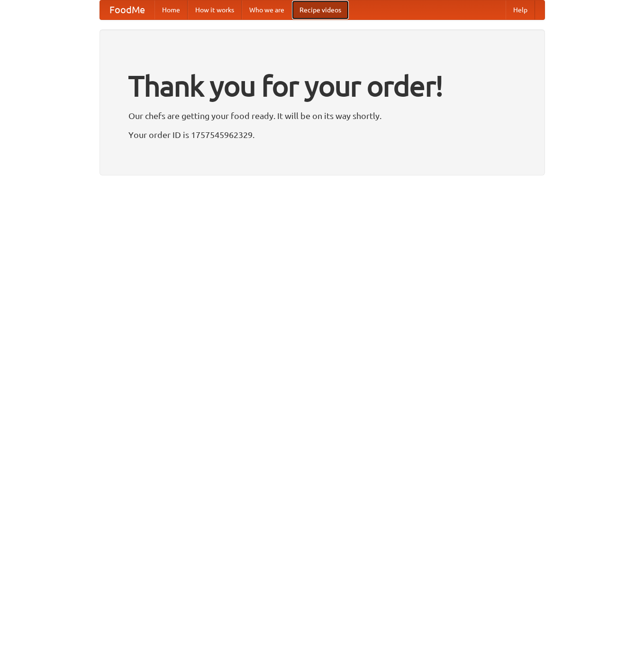  What do you see at coordinates (322, 86) in the screenshot?
I see `h1: Thank you for your order!` at bounding box center [322, 86].